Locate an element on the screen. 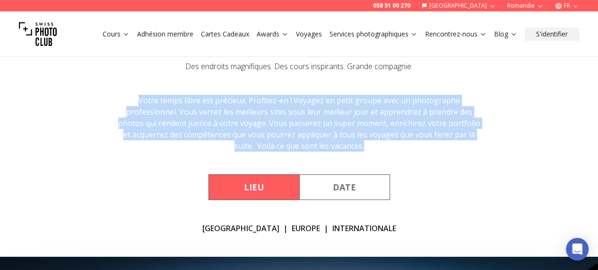 The width and height of the screenshot is (598, 270). button: S'identifier is located at coordinates (552, 34).